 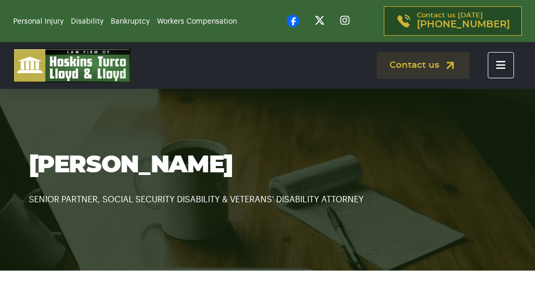 What do you see at coordinates (268, 193) in the screenshot?
I see `p: SENIOR PARTNER, SOCIAL SECURITY DISABILITY & VETERANS’ DISABILITY ATTORNEY` at bounding box center [268, 193].